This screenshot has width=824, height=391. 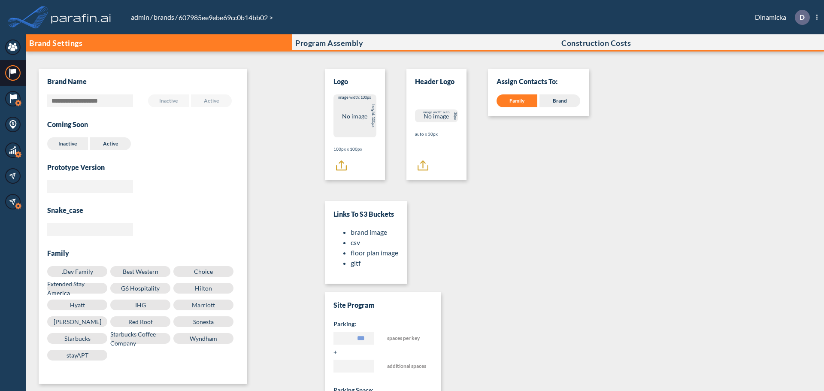 I want to click on label: Best Western, so click(x=140, y=271).